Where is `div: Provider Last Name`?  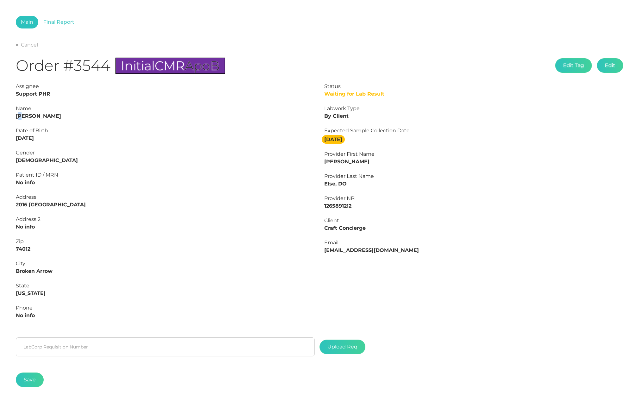 div: Provider Last Name is located at coordinates (473, 176).